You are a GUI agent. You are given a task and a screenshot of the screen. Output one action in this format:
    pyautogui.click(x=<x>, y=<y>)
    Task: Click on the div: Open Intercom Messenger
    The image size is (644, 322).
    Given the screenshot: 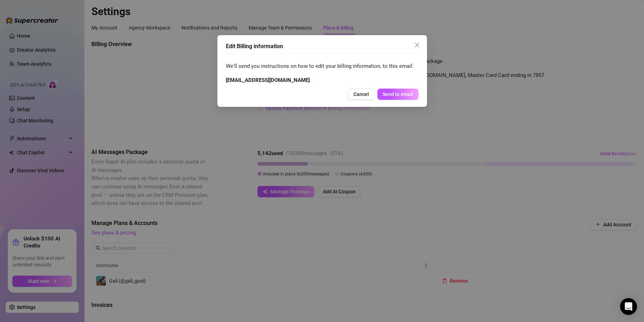 What is the action you would take?
    pyautogui.click(x=628, y=306)
    